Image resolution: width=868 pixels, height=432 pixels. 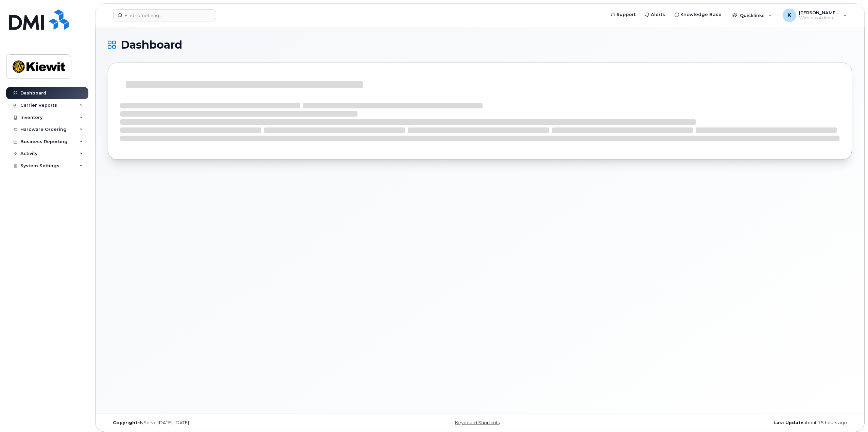 What do you see at coordinates (151, 45) in the screenshot?
I see `span: Dashboard` at bounding box center [151, 45].